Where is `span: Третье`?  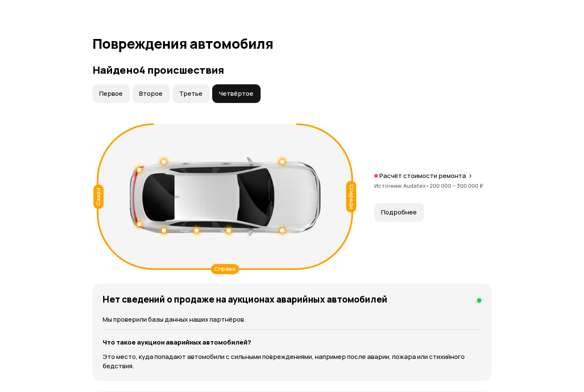 span: Третье is located at coordinates (190, 94).